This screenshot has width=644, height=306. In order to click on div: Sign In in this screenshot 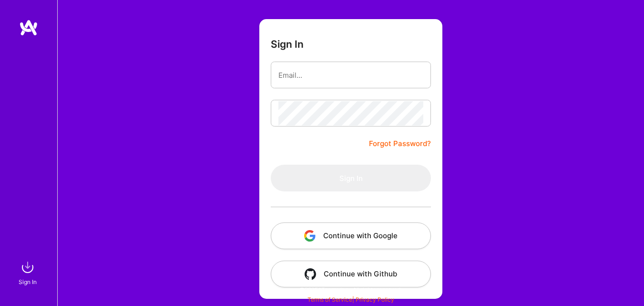, I will do `click(28, 282)`.